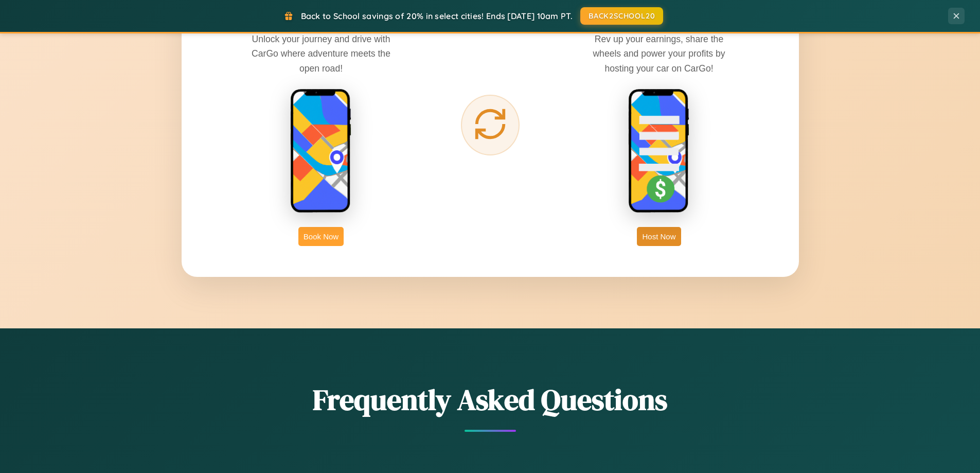 The image size is (980, 473). What do you see at coordinates (659, 151) in the screenshot?
I see `img: host phone` at bounding box center [659, 151].